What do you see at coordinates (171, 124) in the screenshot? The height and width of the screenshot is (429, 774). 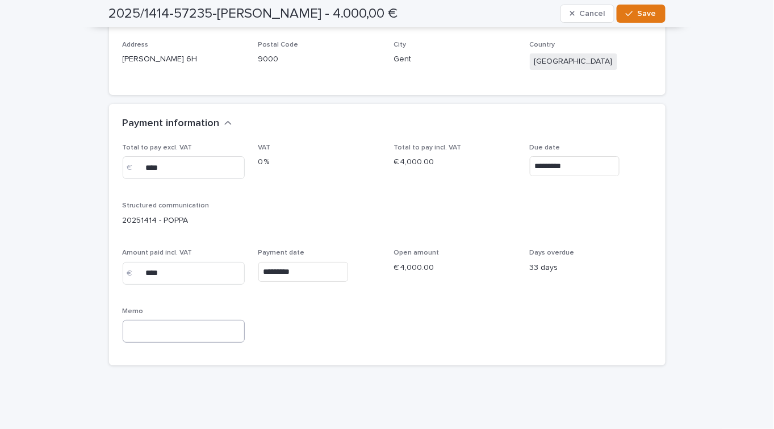 I see `h2: Payment information` at bounding box center [171, 124].